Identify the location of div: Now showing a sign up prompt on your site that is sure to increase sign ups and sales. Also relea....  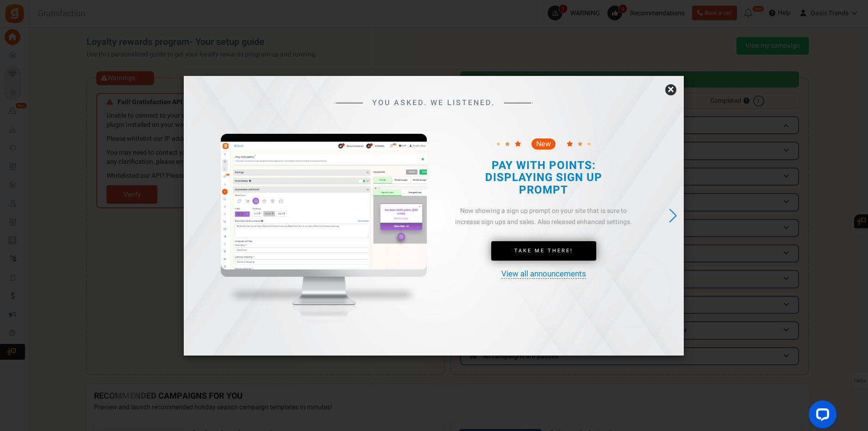
(543, 217).